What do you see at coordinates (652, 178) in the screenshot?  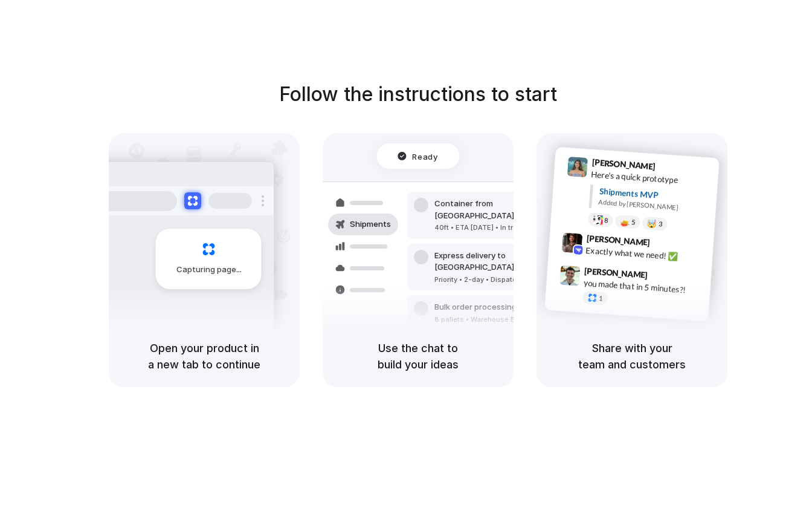 I see `div: Here's a quick prototype` at bounding box center [652, 178].